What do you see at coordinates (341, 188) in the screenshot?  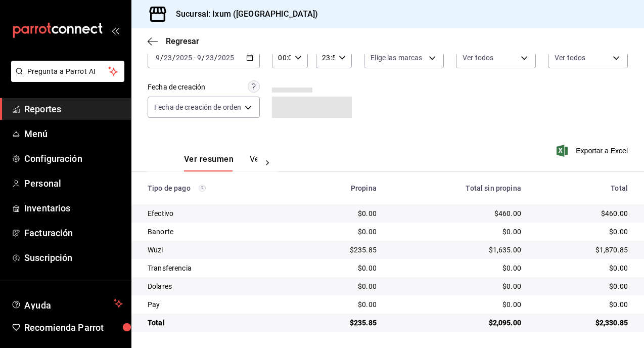 I see `div: Propina` at bounding box center [341, 188].